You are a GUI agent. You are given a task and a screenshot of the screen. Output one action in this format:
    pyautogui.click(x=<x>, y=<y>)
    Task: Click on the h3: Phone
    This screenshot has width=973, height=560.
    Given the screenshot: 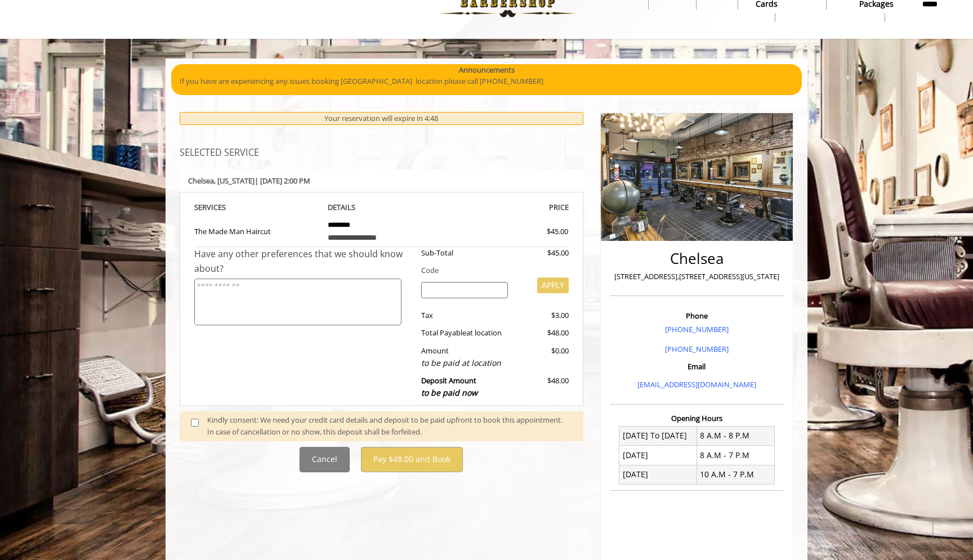 What is the action you would take?
    pyautogui.click(x=697, y=316)
    